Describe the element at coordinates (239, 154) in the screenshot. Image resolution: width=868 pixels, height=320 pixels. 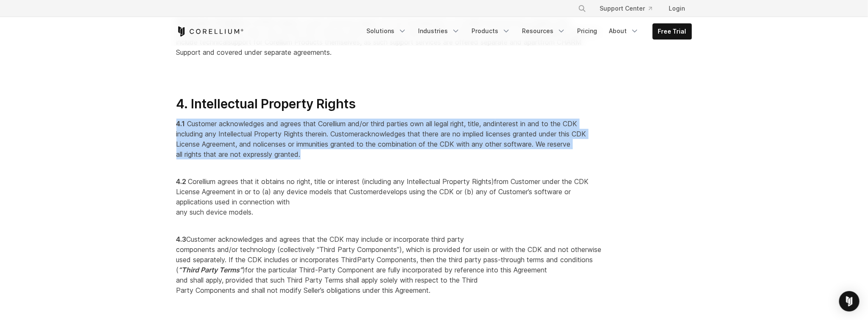
I see `span: all rights that are not expressly granted.` at that location.